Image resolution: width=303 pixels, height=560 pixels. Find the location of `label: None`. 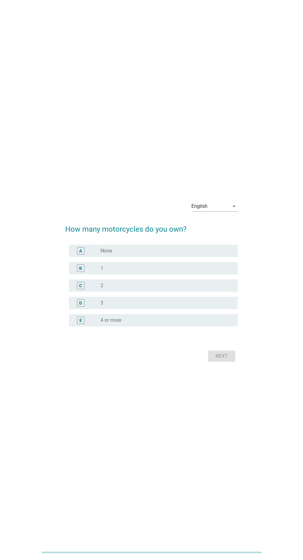

label: None is located at coordinates (106, 251).